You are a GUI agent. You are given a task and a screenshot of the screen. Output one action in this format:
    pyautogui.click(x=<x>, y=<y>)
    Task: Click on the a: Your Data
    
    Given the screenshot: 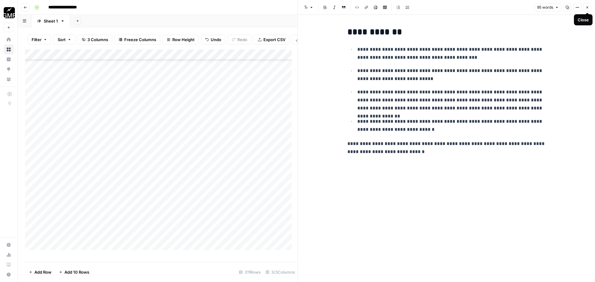 What is the action you would take?
    pyautogui.click(x=9, y=79)
    